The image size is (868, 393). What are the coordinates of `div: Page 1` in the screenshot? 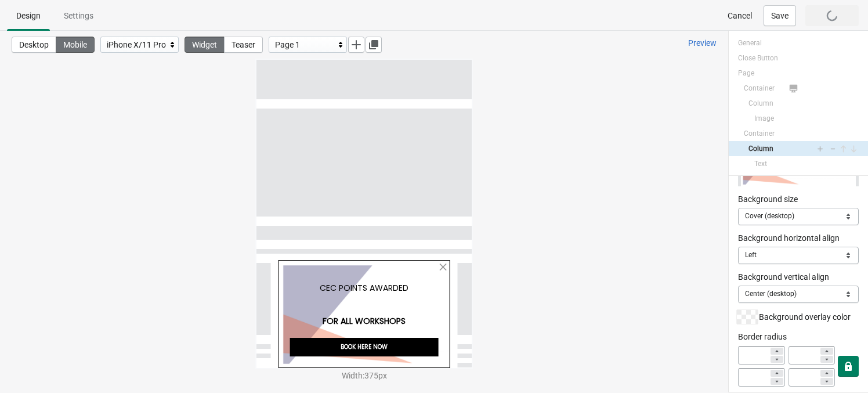 It's located at (304, 45).